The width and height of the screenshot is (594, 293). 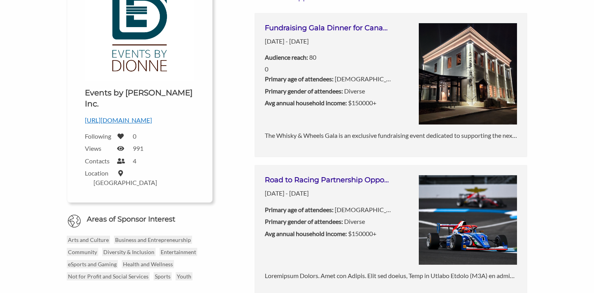 What do you see at coordinates (468, 220) in the screenshot?
I see `img: aen5djvtjguqnczgq3lb.jpg` at bounding box center [468, 220].